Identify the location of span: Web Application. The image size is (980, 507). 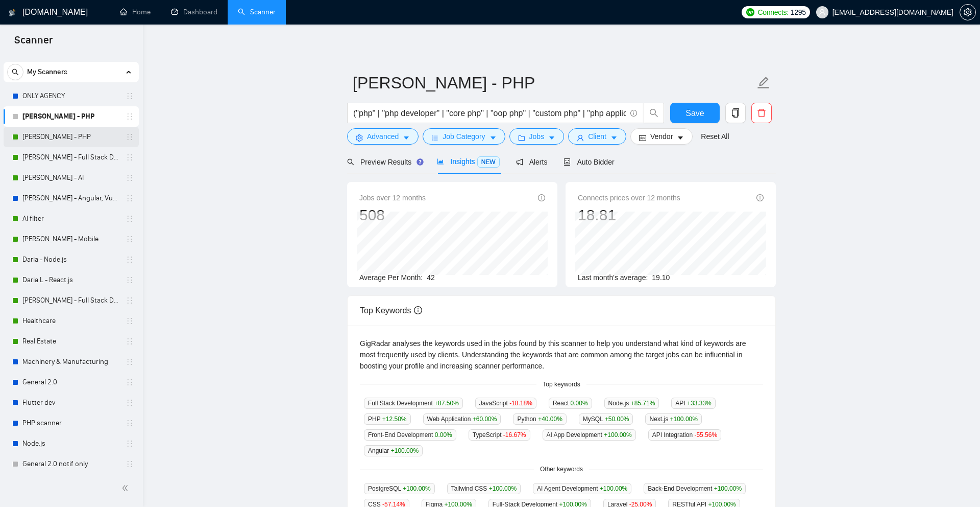
(462, 419).